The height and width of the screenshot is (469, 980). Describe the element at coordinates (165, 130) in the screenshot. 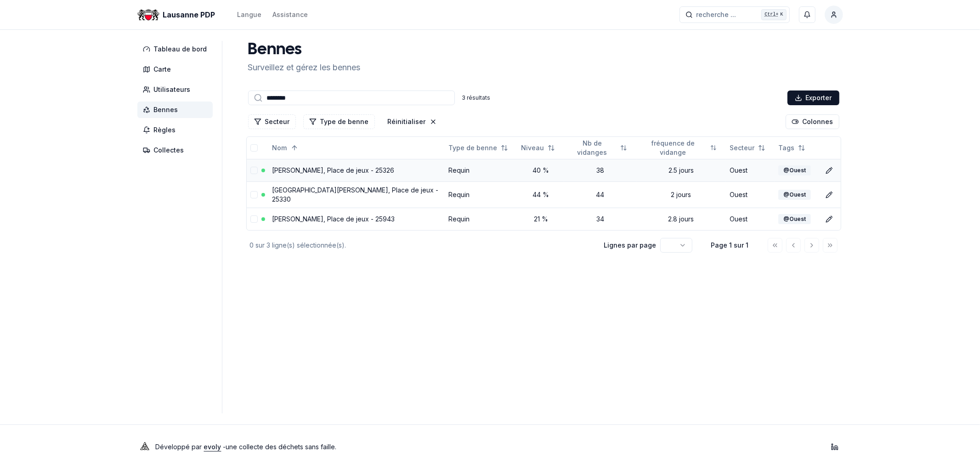

I see `span: Règles` at that location.